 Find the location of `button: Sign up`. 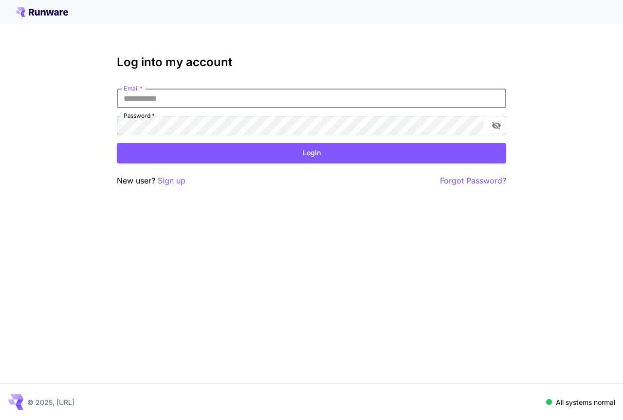

button: Sign up is located at coordinates (171, 181).